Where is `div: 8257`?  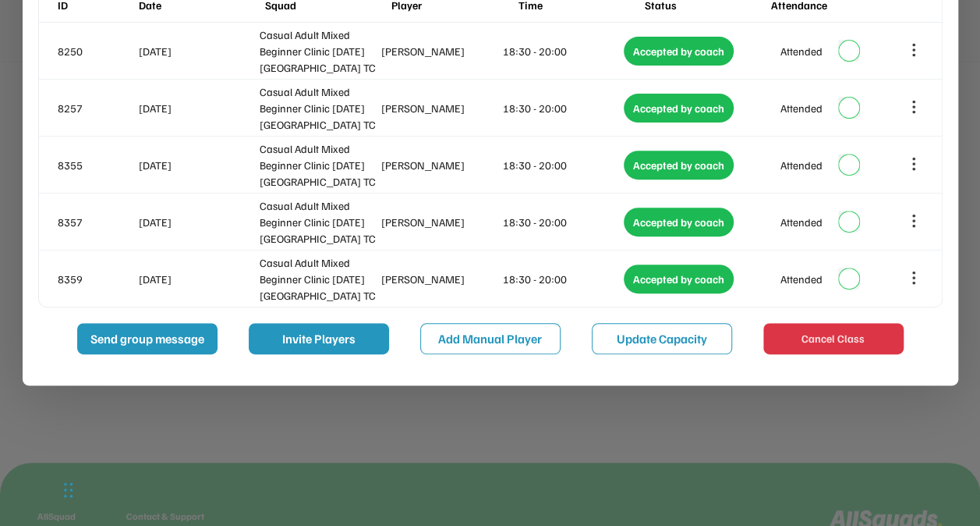
div: 8257 is located at coordinates (97, 108).